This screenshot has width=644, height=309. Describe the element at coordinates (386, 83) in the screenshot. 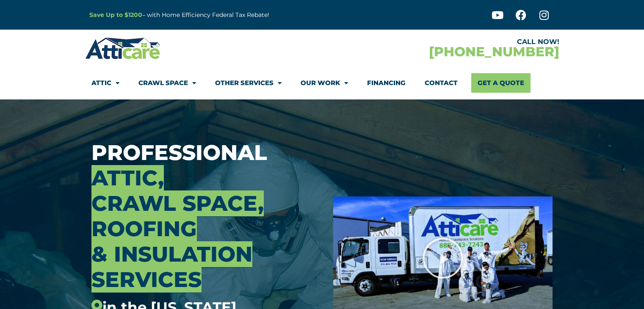

I see `a: Financing` at that location.